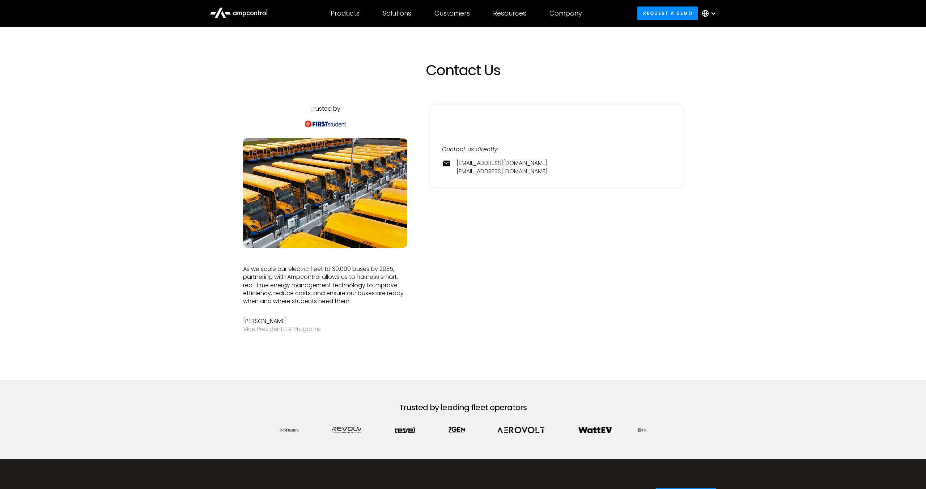 The height and width of the screenshot is (489, 926). I want to click on div: Company, so click(566, 13).